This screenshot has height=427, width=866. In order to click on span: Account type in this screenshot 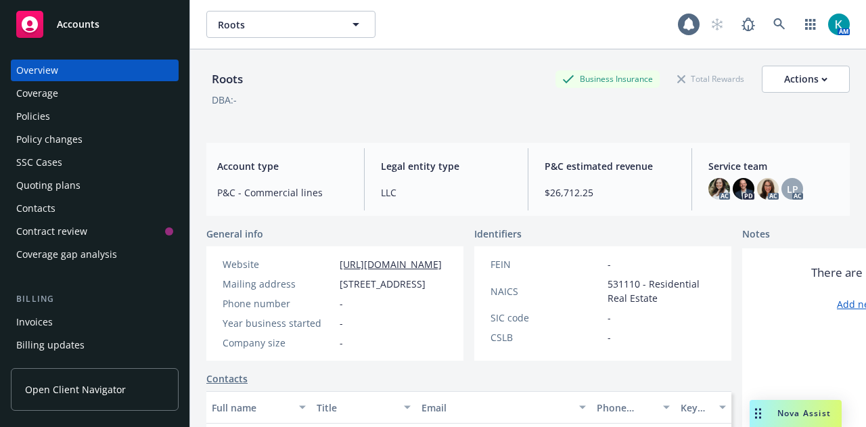, I will do `click(282, 166)`.